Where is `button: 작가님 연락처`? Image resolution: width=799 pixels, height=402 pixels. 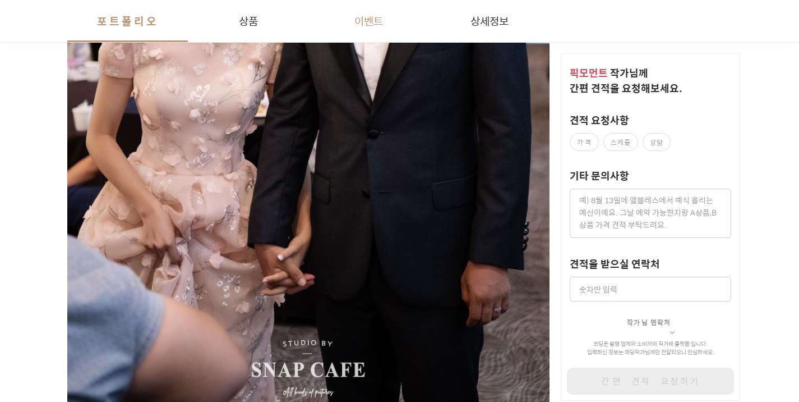
button: 작가님 연락처 is located at coordinates (650, 319).